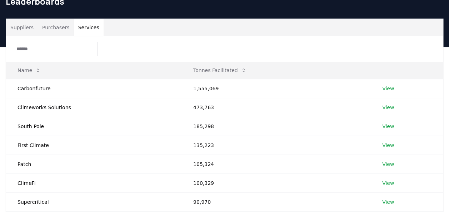 The height and width of the screenshot is (212, 449). Describe the element at coordinates (29, 70) in the screenshot. I see `button: Name` at that location.